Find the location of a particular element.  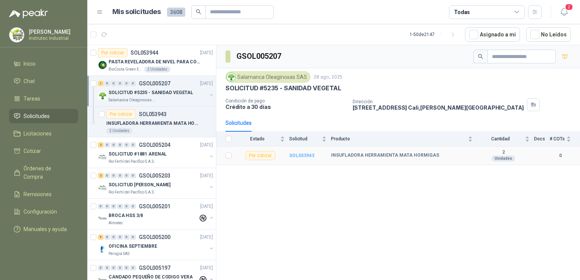

p: Crédito a 30 días is located at coordinates (286, 107).